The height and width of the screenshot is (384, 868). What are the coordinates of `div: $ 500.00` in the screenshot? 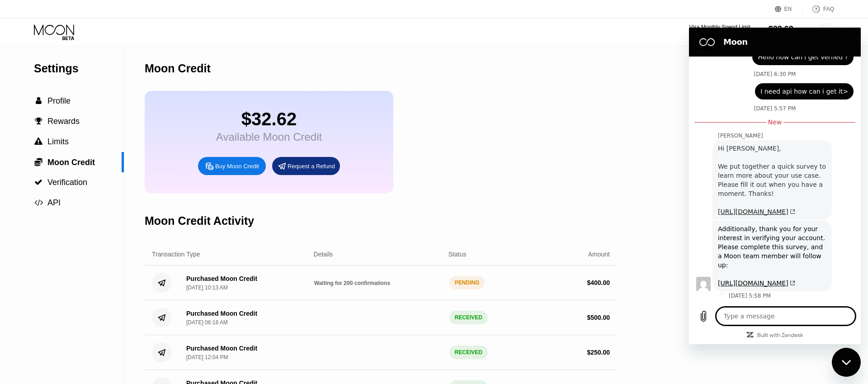 It's located at (599, 317).